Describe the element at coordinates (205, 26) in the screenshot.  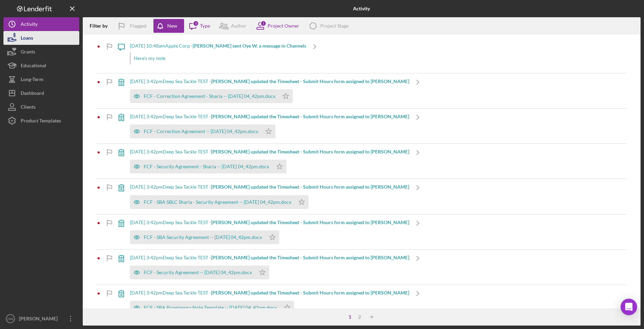
I see `div: Type` at that location.